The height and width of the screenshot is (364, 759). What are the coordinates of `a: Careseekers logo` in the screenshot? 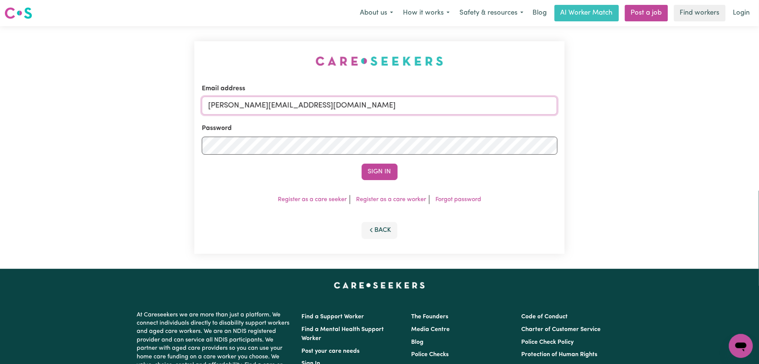 It's located at (18, 13).